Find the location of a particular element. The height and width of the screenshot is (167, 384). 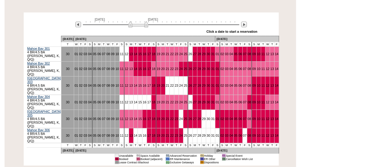

td: S is located at coordinates (89, 44).